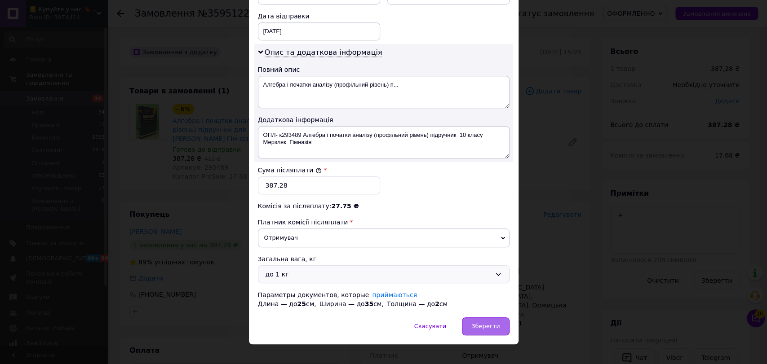 This screenshot has width=767, height=364. I want to click on span: 2, so click(437, 304).